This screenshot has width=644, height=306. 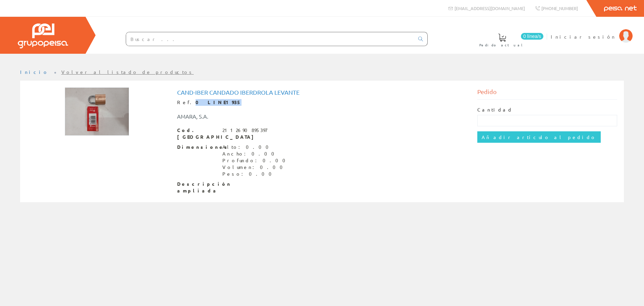 I want to click on a: Iniciar sesión, so click(x=592, y=31).